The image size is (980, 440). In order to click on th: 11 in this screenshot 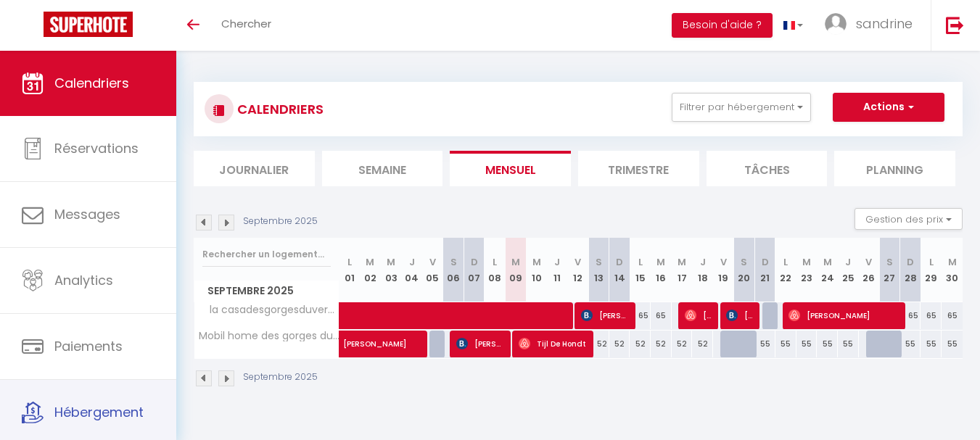, I will do `click(557, 269)`.